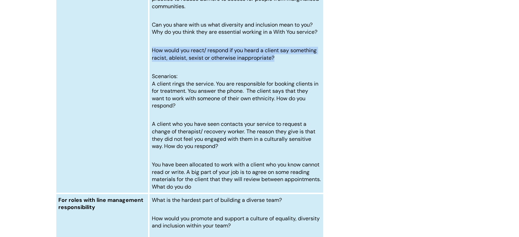 This screenshot has width=519, height=237. I want to click on span: A client rings the service. You are responsible for booking clients in for treatment. You answer ..., so click(235, 95).